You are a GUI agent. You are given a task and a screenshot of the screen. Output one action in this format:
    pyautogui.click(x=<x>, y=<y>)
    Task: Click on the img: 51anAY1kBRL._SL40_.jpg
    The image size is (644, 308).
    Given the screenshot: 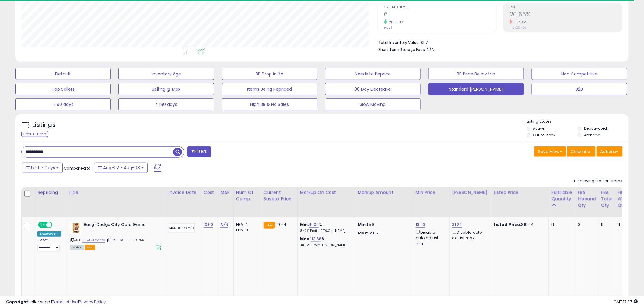 What is the action you would take?
    pyautogui.click(x=76, y=228)
    